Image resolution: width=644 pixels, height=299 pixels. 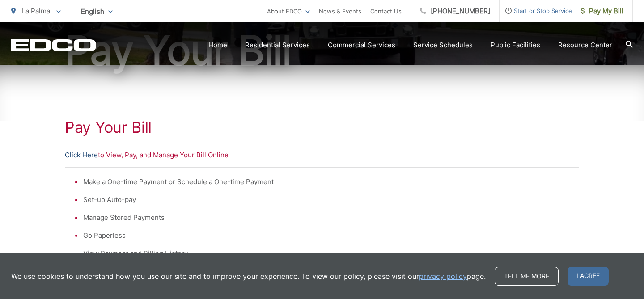 I want to click on a: Service Schedules, so click(x=443, y=45).